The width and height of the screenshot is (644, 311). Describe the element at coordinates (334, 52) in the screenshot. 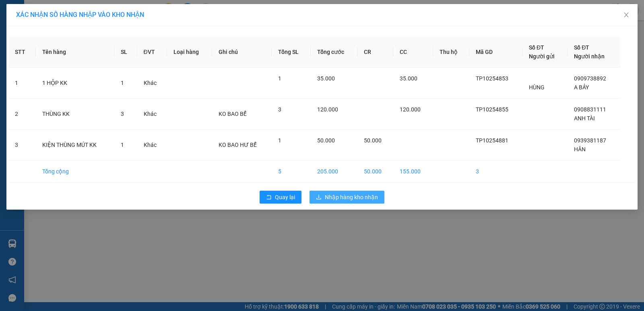

I see `th: Tổng cước` at that location.